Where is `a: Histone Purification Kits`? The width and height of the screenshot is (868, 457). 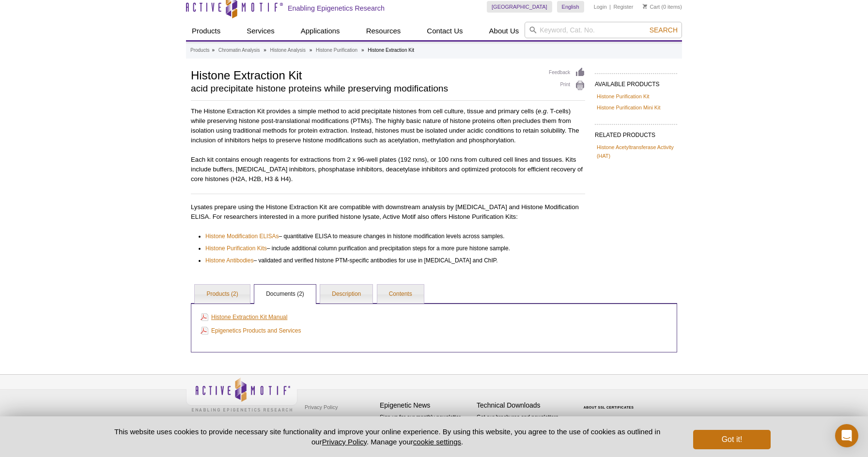
a: Histone Purification Kits is located at coordinates (236, 248).